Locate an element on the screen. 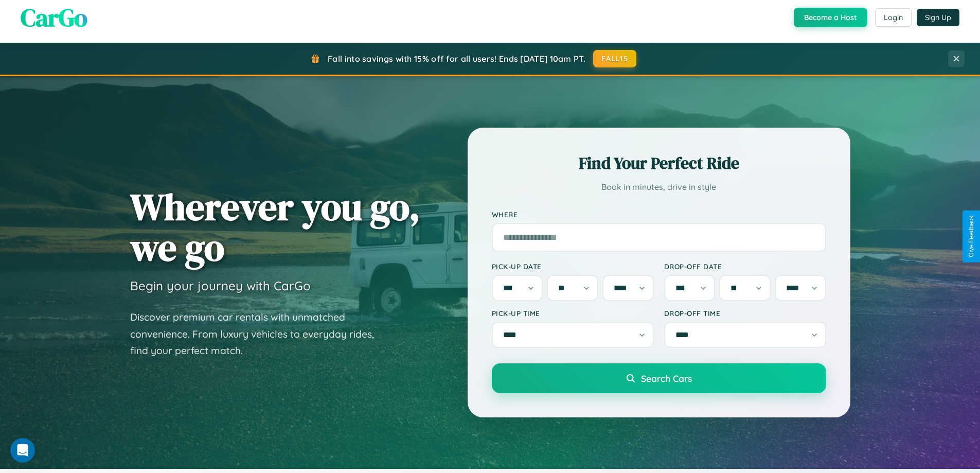 This screenshot has height=473, width=980. button: Sign Up is located at coordinates (937, 18).